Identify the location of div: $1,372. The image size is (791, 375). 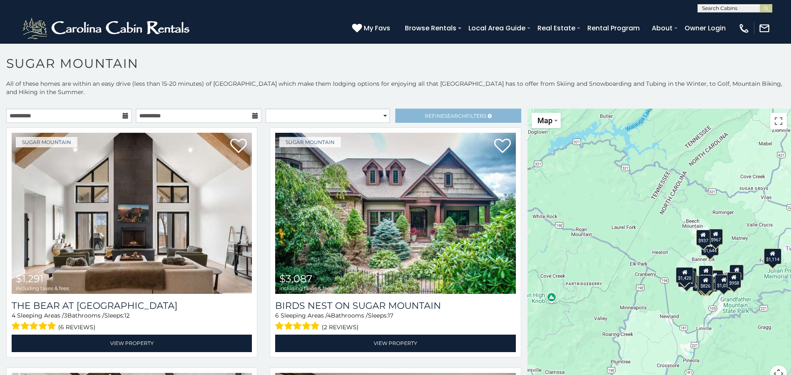
(687, 279).